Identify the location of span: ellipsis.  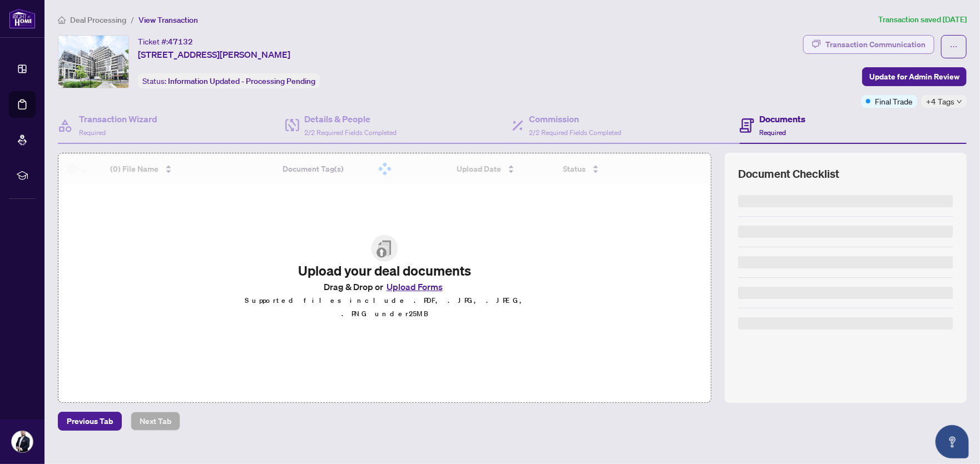
(953, 47).